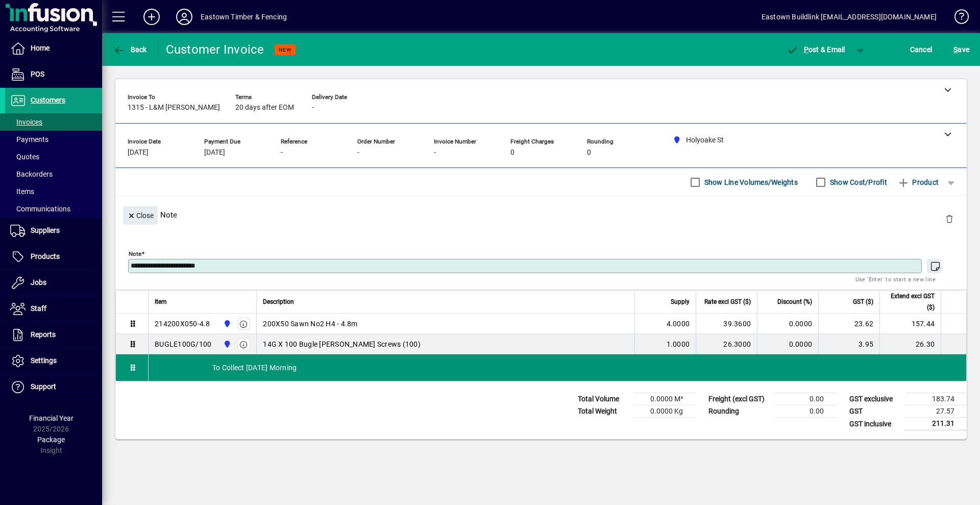  I want to click on span: Settings, so click(44, 361).